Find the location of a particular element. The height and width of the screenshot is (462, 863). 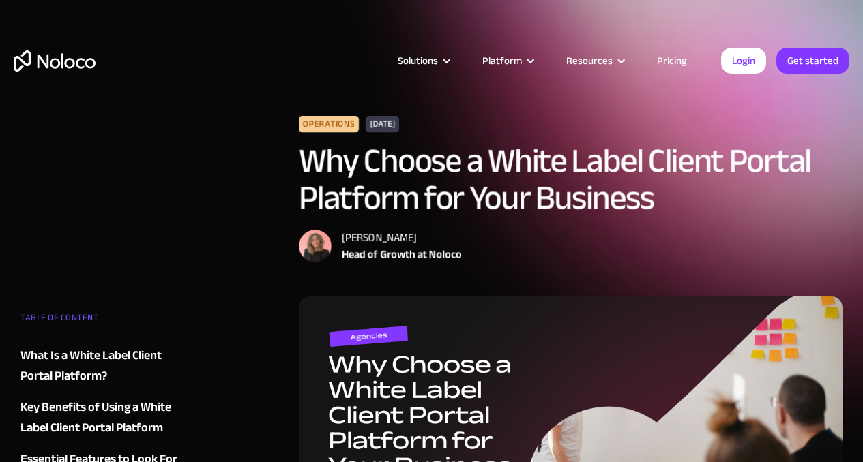

a: home is located at coordinates (55, 61).